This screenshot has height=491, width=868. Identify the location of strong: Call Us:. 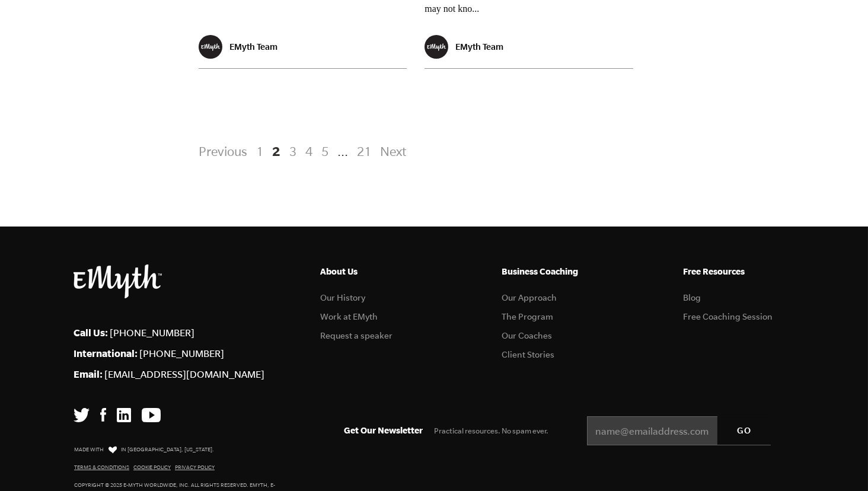
(91, 332).